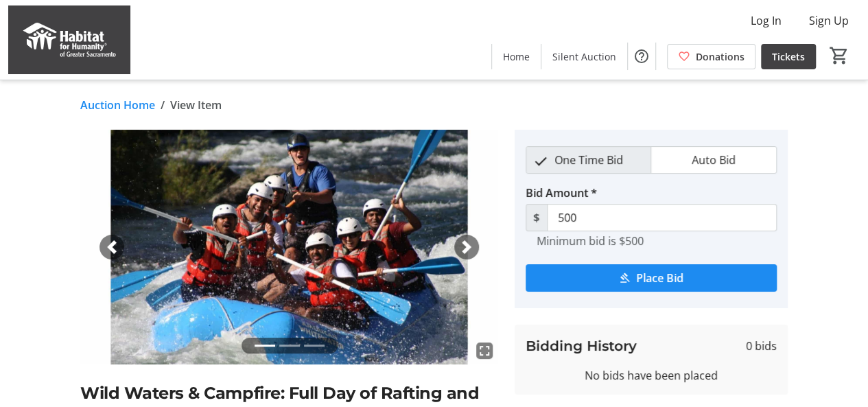 Image resolution: width=868 pixels, height=407 pixels. I want to click on a: Home, so click(516, 57).